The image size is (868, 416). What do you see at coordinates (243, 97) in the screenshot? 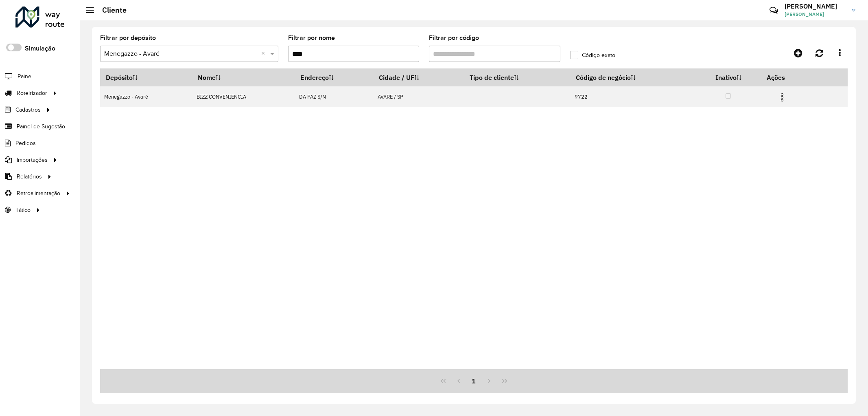
I see `td: BIZZ CONVENIENCIA` at bounding box center [243, 97].